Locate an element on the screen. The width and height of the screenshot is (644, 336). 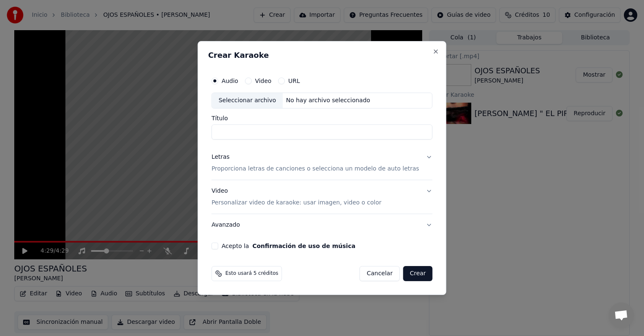
button: Cancelar is located at coordinates (380, 274).